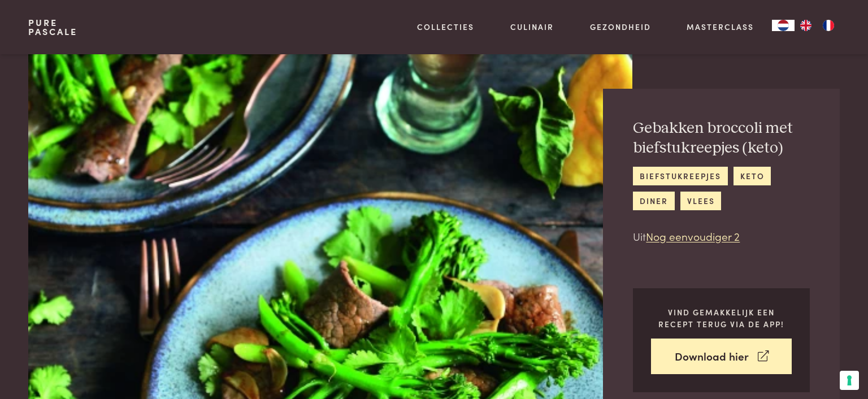  I want to click on a: vlees, so click(701, 200).